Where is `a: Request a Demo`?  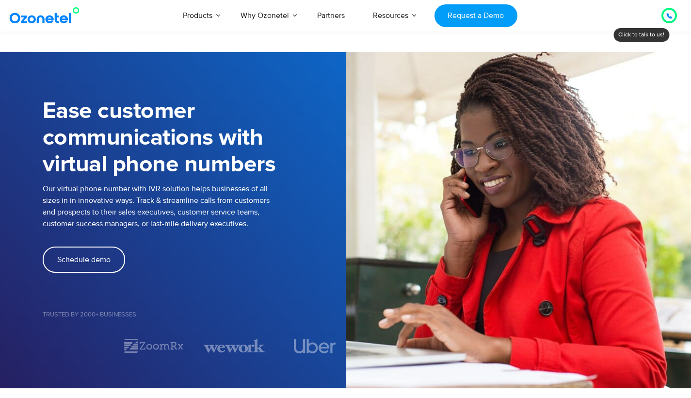
a: Request a Demo is located at coordinates (476, 16).